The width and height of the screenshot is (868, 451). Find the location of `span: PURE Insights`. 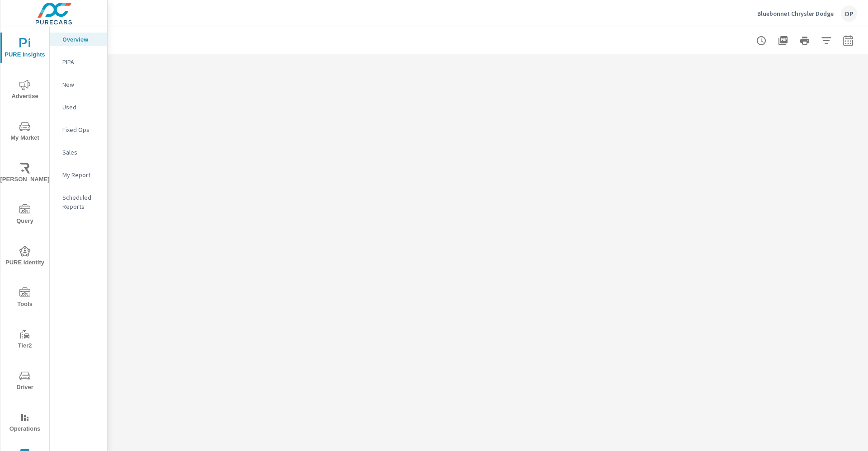

span: PURE Insights is located at coordinates (25, 49).